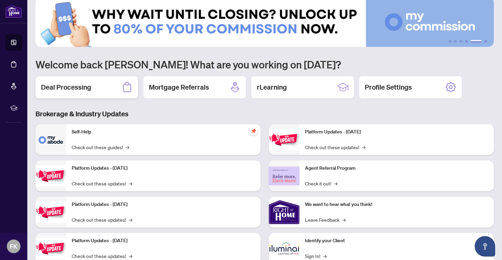  I want to click on a: Check it out!→, so click(321, 183).